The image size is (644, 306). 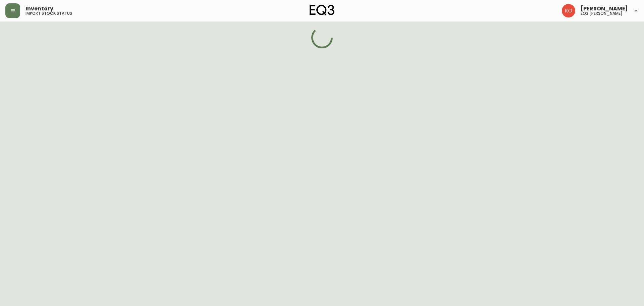 I want to click on span: Inventory, so click(x=39, y=9).